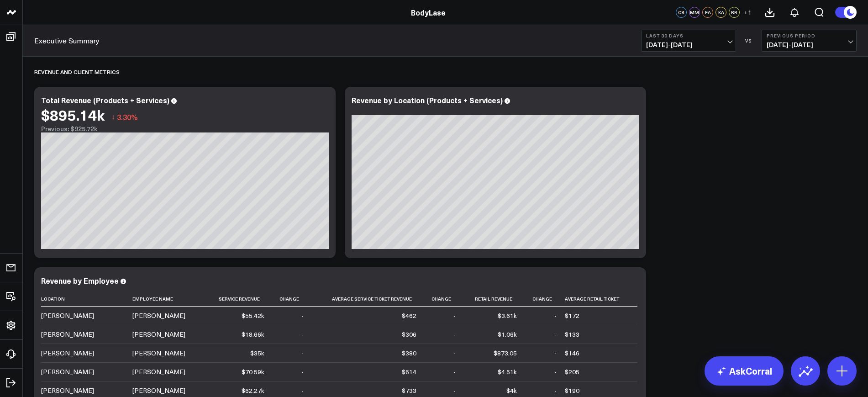  I want to click on div: $18.66k, so click(253, 334).